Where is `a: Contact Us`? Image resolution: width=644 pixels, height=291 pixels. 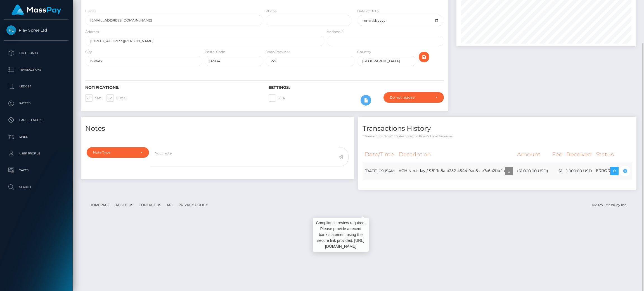
a: Contact Us is located at coordinates (150, 204).